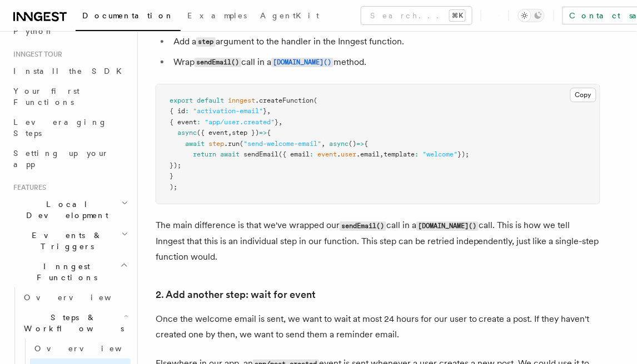 The width and height of the screenshot is (637, 364). What do you see at coordinates (46, 97) in the screenshot?
I see `span: Your first Functions` at bounding box center [46, 97].